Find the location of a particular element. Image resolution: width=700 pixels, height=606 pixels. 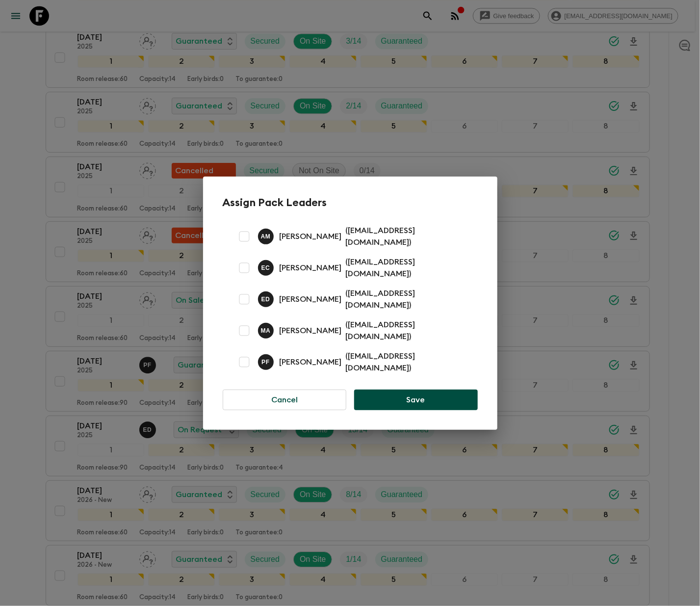

p: A M is located at coordinates (266, 236).